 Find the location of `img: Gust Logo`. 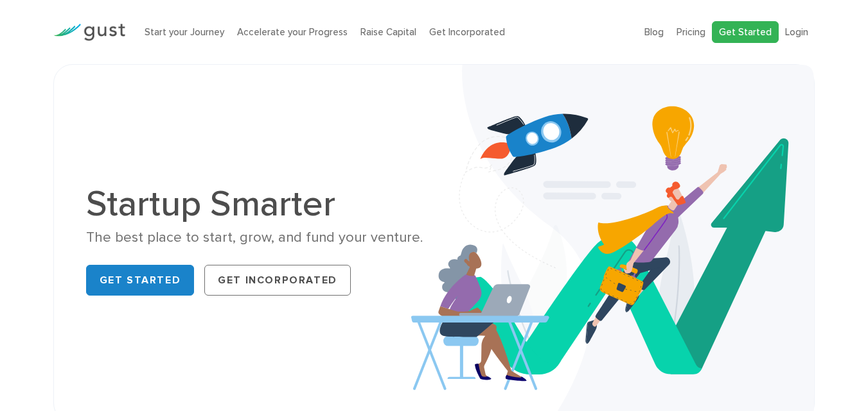

img: Gust Logo is located at coordinates (89, 32).